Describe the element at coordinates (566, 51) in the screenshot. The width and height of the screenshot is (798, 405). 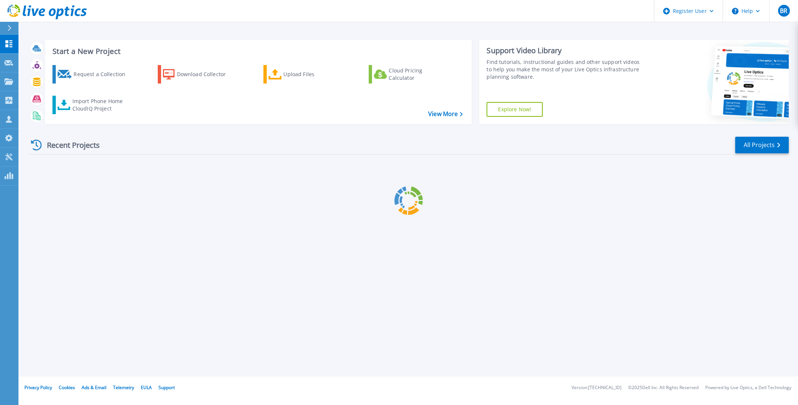
I see `div: Support Video Library` at that location.